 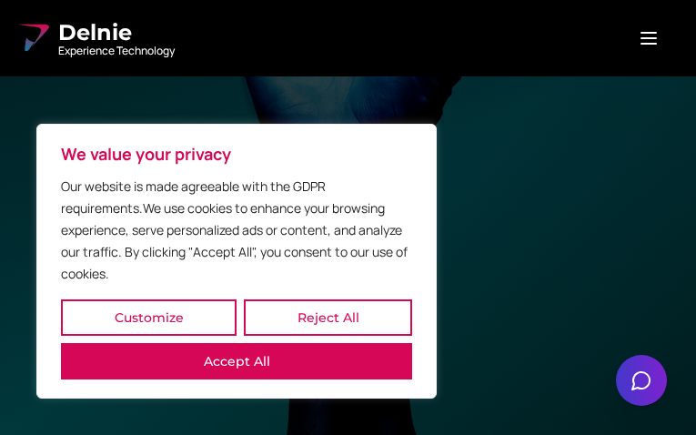 I want to click on div: Delnie Logo Full, so click(x=95, y=38).